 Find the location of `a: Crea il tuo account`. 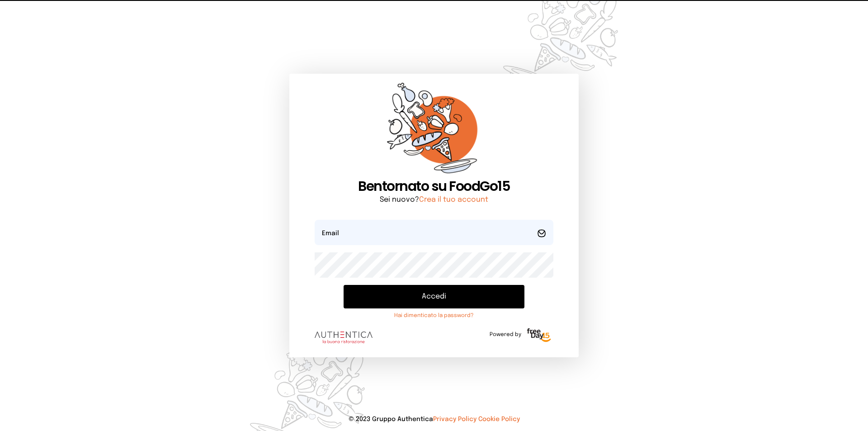

a: Crea il tuo account is located at coordinates (454, 199).